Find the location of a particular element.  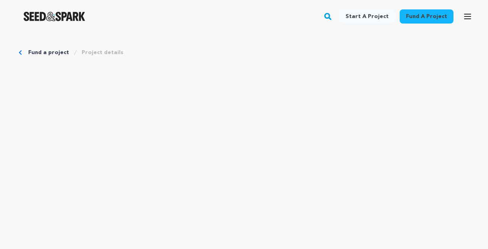

a: Seed&Spark Homepage is located at coordinates (54, 16).